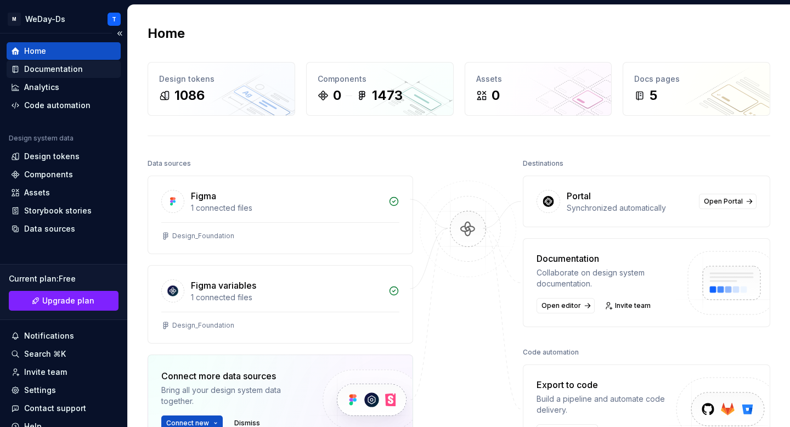 This screenshot has width=790, height=427. Describe the element at coordinates (64, 156) in the screenshot. I see `a: Design tokens` at that location.